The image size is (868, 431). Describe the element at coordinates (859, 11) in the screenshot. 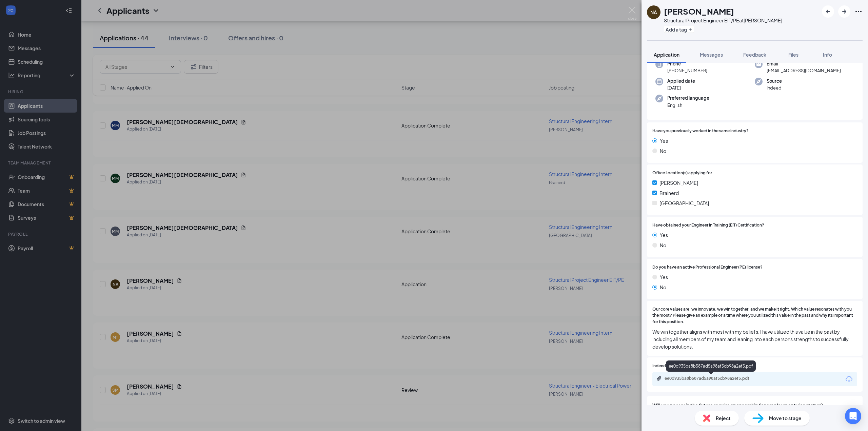

I see `svg: Ellipses` at that location.